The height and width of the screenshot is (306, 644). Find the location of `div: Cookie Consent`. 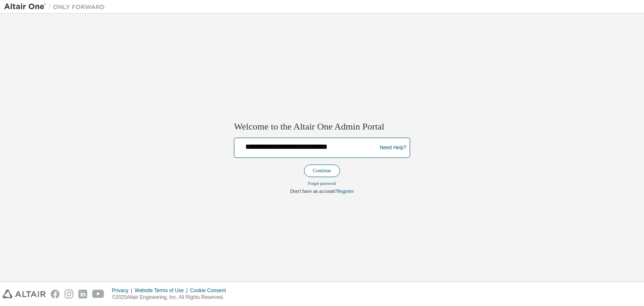

div: Cookie Consent is located at coordinates (210, 290).